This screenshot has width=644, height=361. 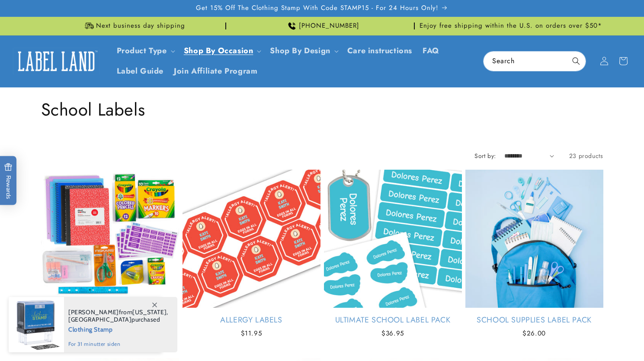 What do you see at coordinates (142, 51) in the screenshot?
I see `a: Product Type` at bounding box center [142, 51].